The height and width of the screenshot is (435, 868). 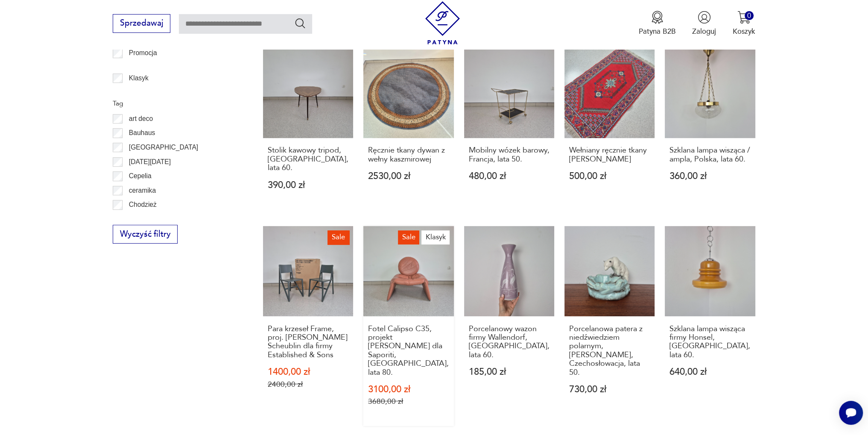 I want to click on p: 480,00 zł, so click(x=509, y=176).